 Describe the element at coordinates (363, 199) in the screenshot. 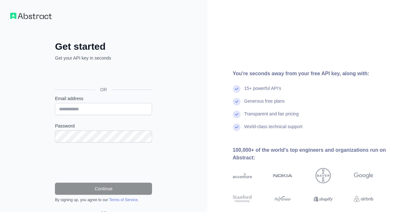

I see `img: airbnb` at that location.